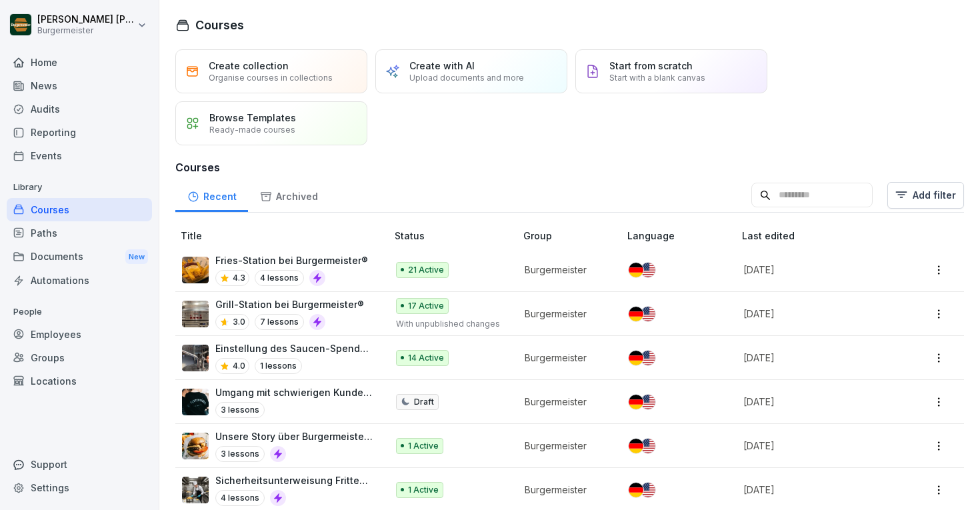  What do you see at coordinates (294, 480) in the screenshot?
I see `p: Sicherheitsunterweisung Fritteuse bei Burgermeister®` at bounding box center [294, 480].